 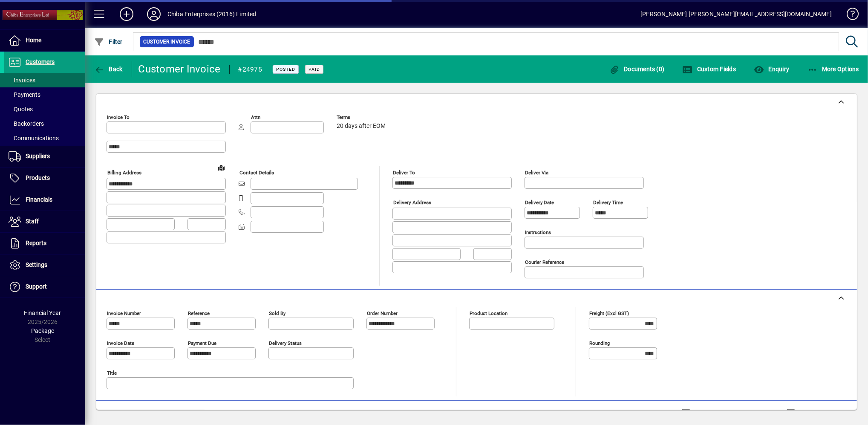 I want to click on a: Reports, so click(x=45, y=244).